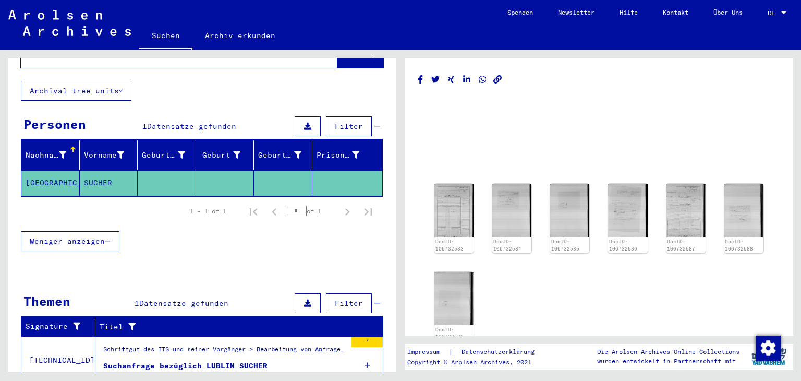 This screenshot has width=801, height=381. Describe the element at coordinates (185, 366) in the screenshot. I see `div: Suchanfrage bezüglich LUBLIN SUCHER` at that location.